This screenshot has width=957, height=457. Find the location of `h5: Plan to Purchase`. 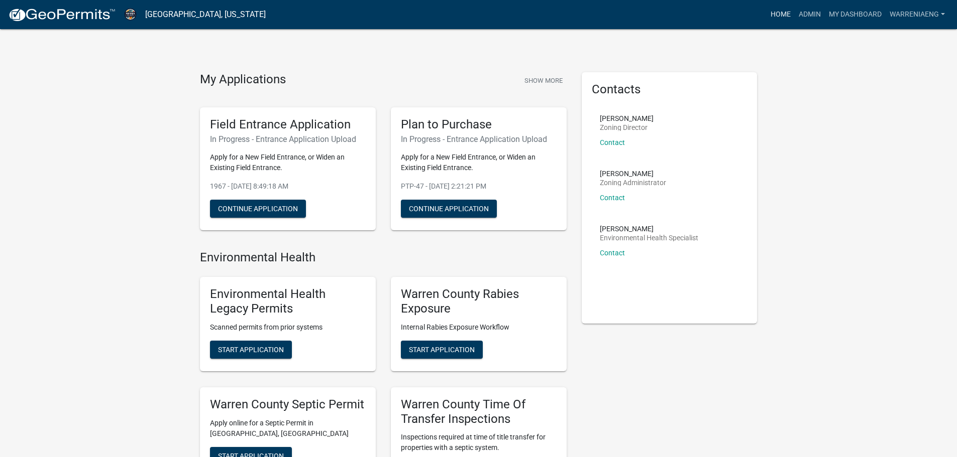

h5: Plan to Purchase is located at coordinates (479, 125).